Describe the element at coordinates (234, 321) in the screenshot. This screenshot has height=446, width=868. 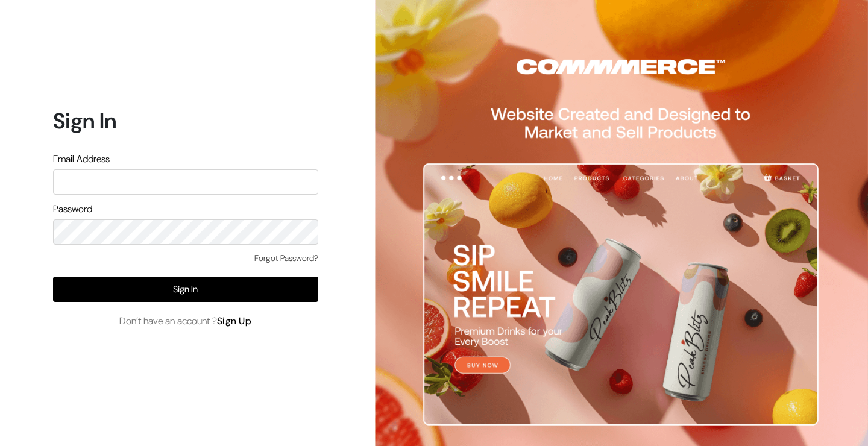
I see `a: Sign Up` at that location.